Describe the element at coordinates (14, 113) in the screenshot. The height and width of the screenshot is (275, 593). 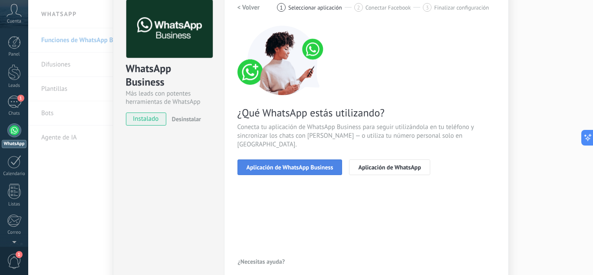
I see `div: Chats` at that location.